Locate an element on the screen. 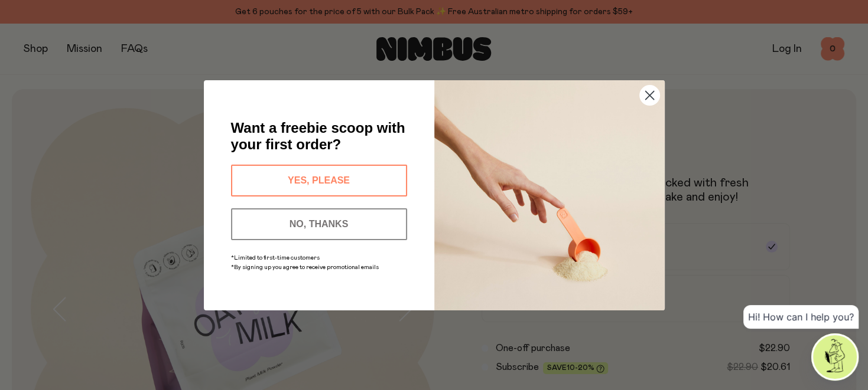 This screenshot has width=868, height=390. button: Close dialog is located at coordinates (649, 95).